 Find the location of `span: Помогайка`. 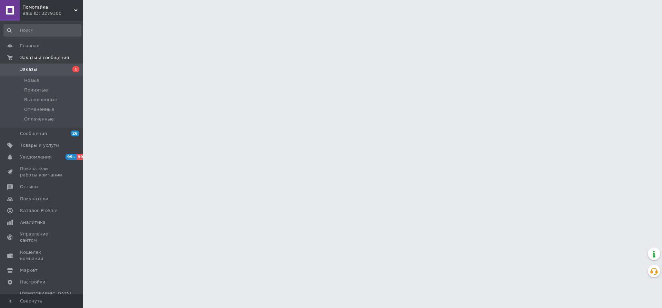

span: Помогайка is located at coordinates (48, 7).